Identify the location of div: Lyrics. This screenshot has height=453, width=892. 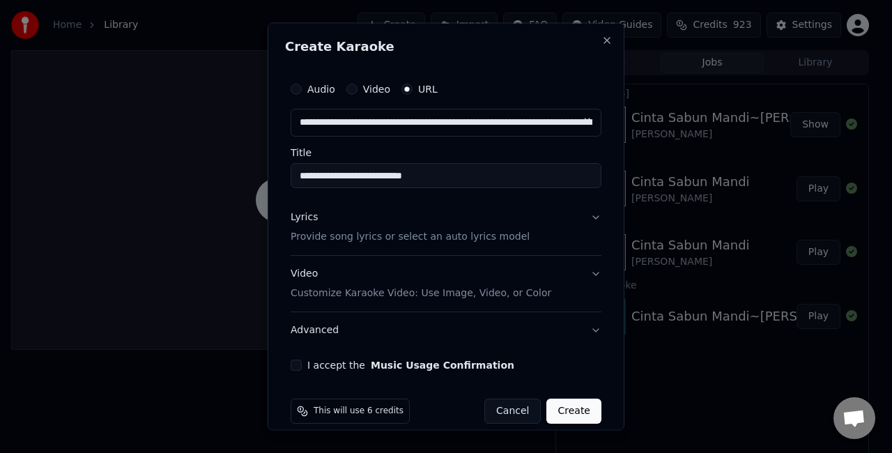
(304, 217).